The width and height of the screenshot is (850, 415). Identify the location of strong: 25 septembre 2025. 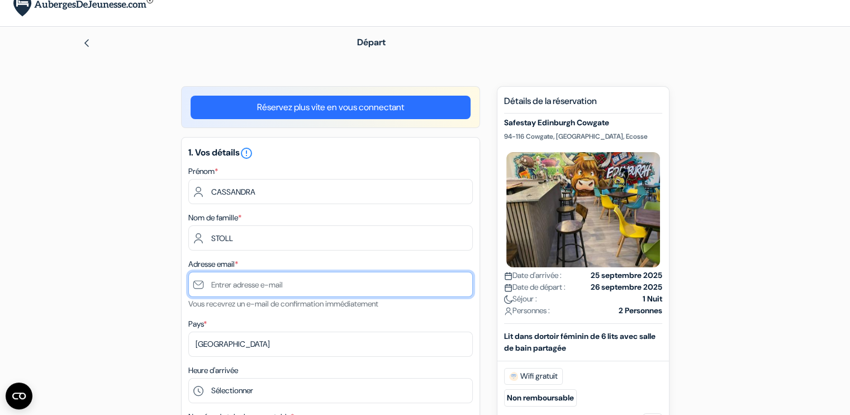
(627, 275).